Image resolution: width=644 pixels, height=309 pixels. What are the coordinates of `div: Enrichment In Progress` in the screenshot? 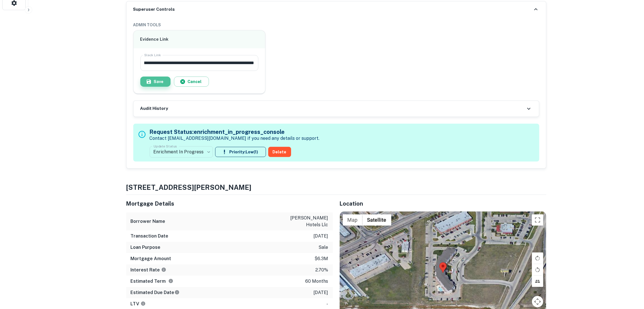 It's located at (181, 152).